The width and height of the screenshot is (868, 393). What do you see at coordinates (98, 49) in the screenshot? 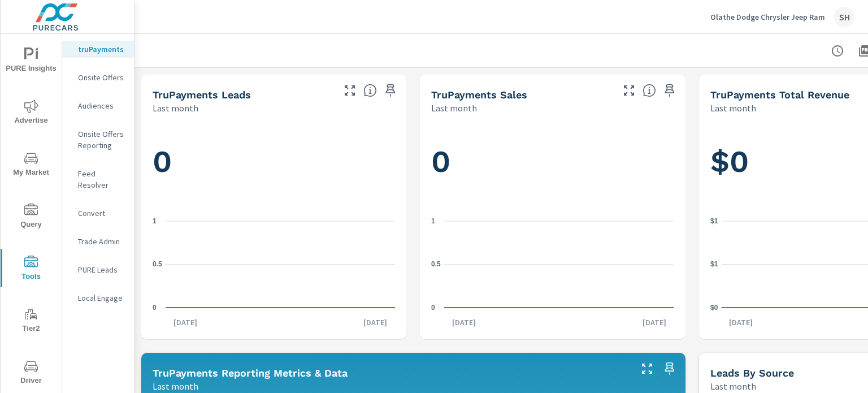
I see `div: truPayments` at bounding box center [98, 49].